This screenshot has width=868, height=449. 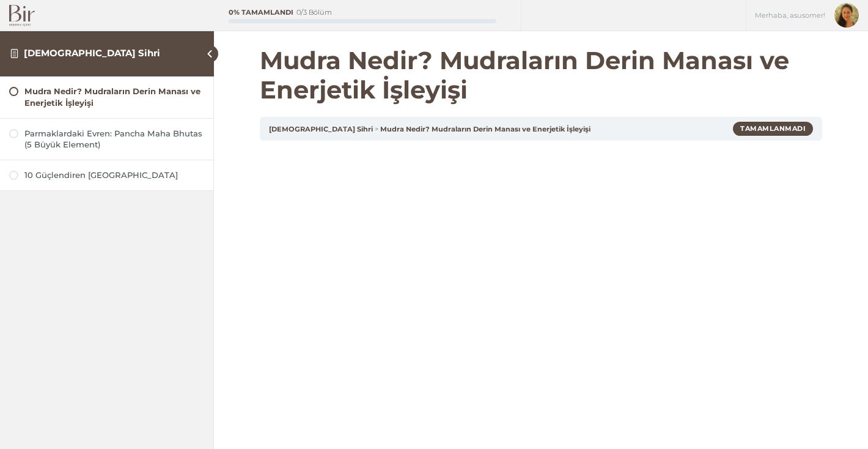 What do you see at coordinates (541, 75) in the screenshot?
I see `h1: Mudra Nedir? Mudraların Derin Manası ve Enerjetik İşleyişi` at bounding box center [541, 75].